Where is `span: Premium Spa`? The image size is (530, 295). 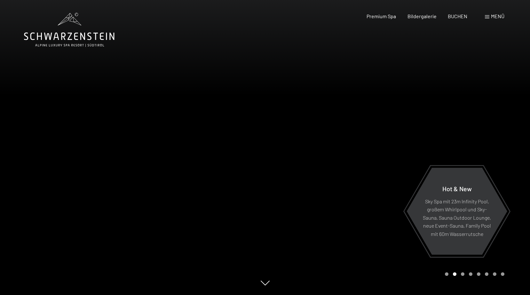 span: Premium Spa is located at coordinates (381, 16).